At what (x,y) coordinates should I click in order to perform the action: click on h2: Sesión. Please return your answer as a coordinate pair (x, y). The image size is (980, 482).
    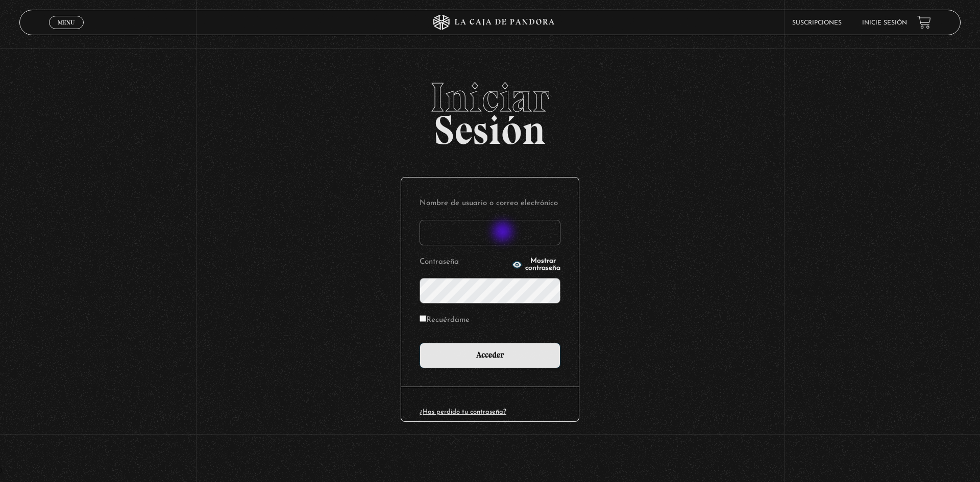
    Looking at the image, I should click on (490, 110).